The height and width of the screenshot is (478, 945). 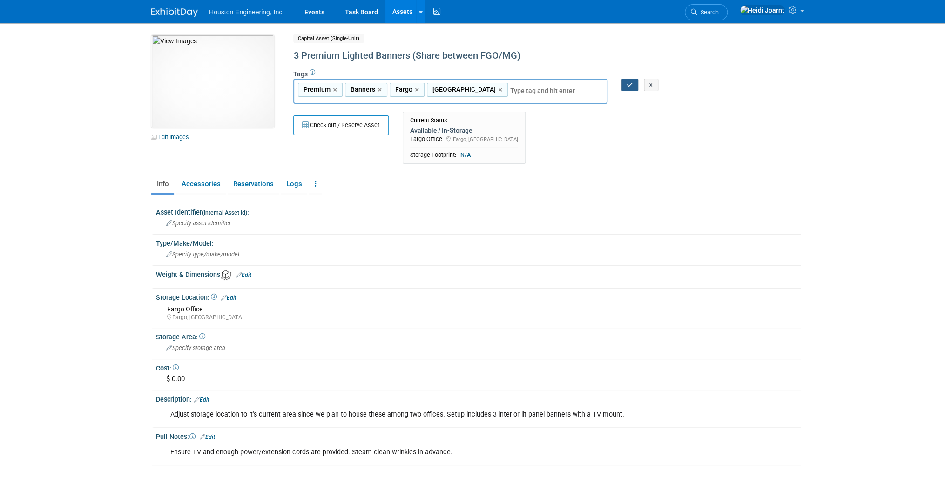 What do you see at coordinates (402, 89) in the screenshot?
I see `span: Fargo` at bounding box center [402, 89].